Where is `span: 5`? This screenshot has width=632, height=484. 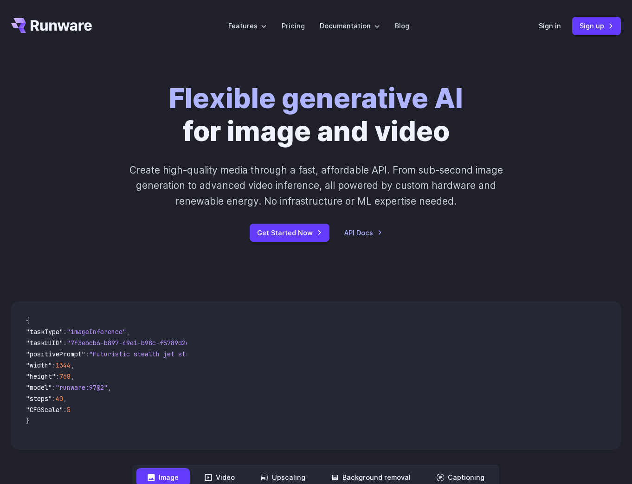
span: 5 is located at coordinates (69, 409).